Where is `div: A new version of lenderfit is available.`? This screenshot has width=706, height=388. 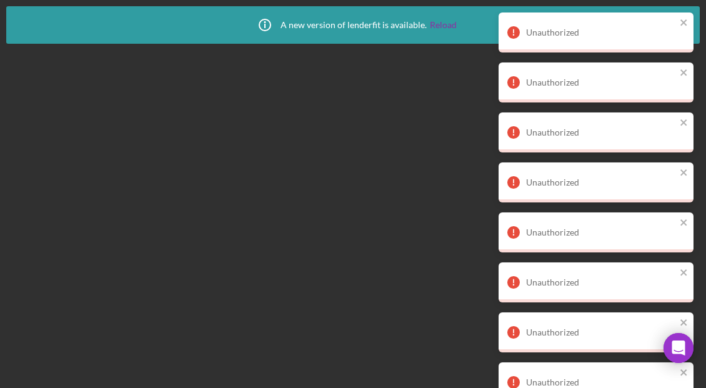
div: A new version of lenderfit is available. is located at coordinates (353, 25).